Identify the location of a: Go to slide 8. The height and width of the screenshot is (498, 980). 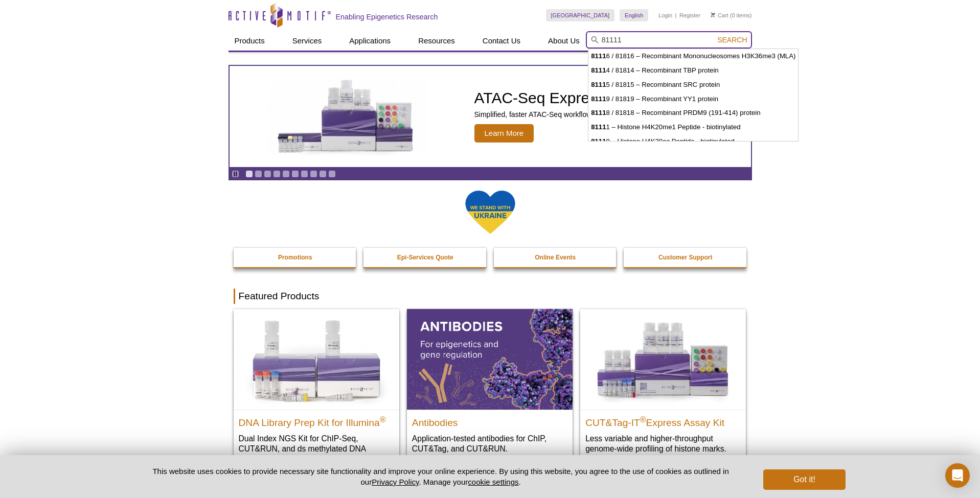
(313, 173).